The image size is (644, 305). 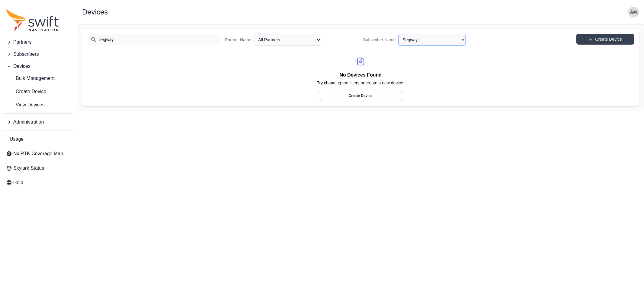 What do you see at coordinates (38, 154) in the screenshot?
I see `span: Nx RTK Coverage Map` at bounding box center [38, 154].